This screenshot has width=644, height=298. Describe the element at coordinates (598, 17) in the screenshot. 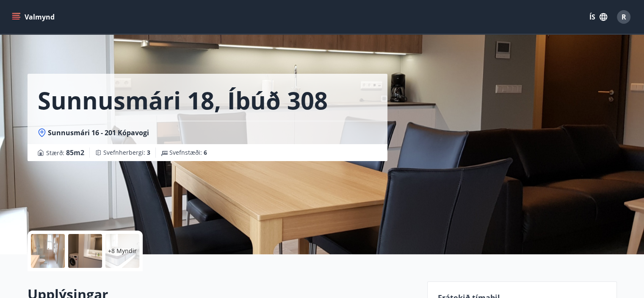

I see `button: ÍS` at that location.